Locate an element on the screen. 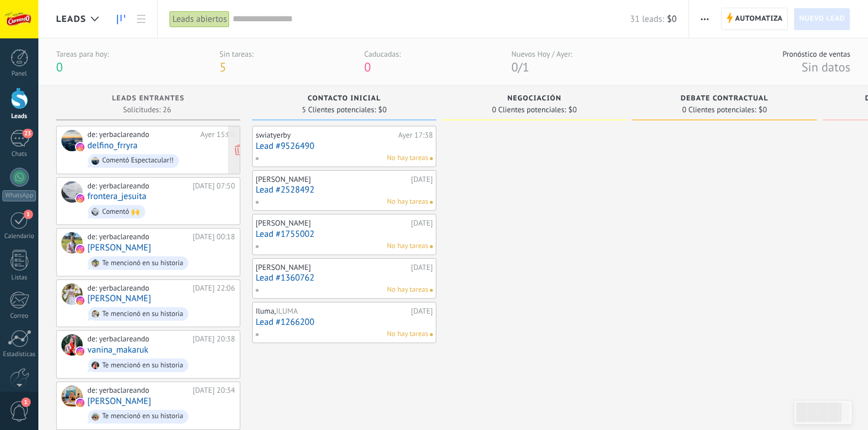  span: Negociación is located at coordinates (535, 98).